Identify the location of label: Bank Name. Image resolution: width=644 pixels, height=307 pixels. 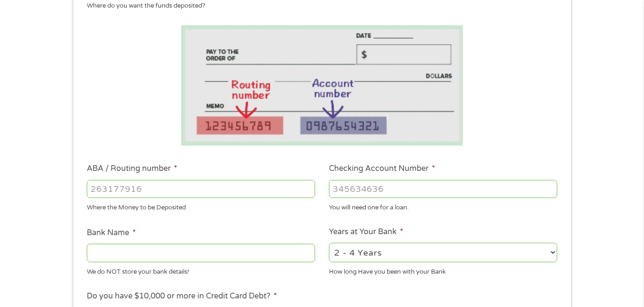
(111, 233).